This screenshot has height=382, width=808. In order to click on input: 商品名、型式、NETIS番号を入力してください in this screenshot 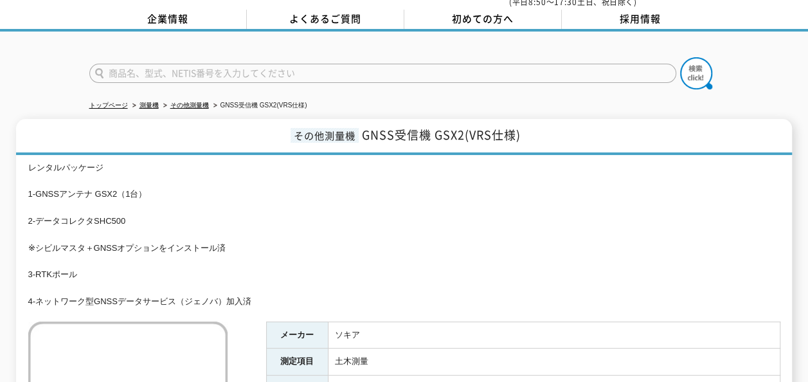, I will do `click(383, 73)`.